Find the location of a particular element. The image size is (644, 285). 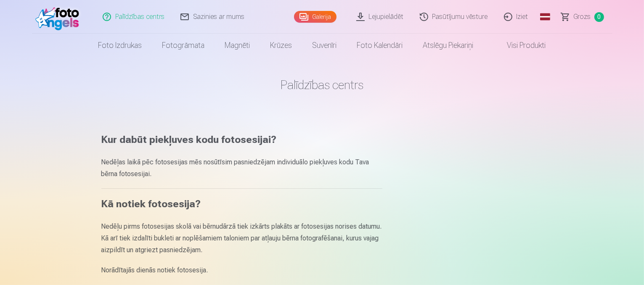

p: Norādītajās dienās notiek fotosesija. is located at coordinates (242, 270).